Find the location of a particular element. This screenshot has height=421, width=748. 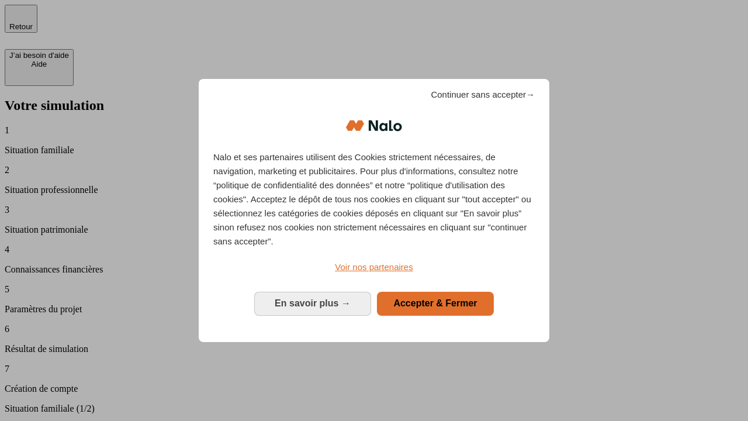

img: Logo is located at coordinates (374, 126).